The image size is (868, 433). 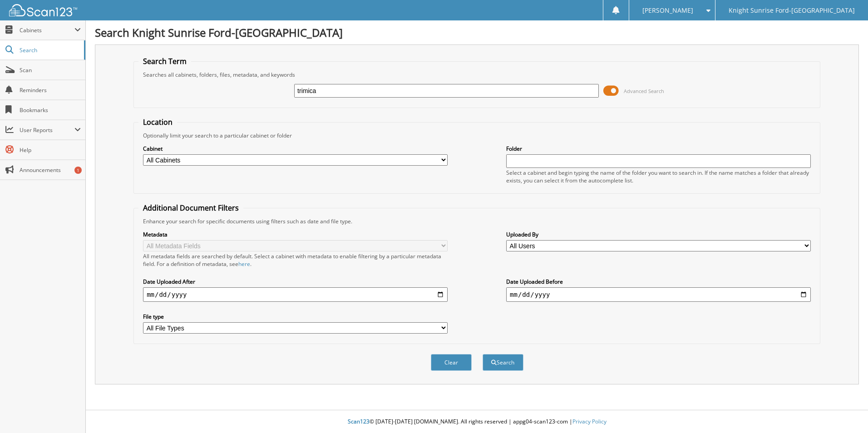 I want to click on span: Cabinets, so click(x=47, y=30).